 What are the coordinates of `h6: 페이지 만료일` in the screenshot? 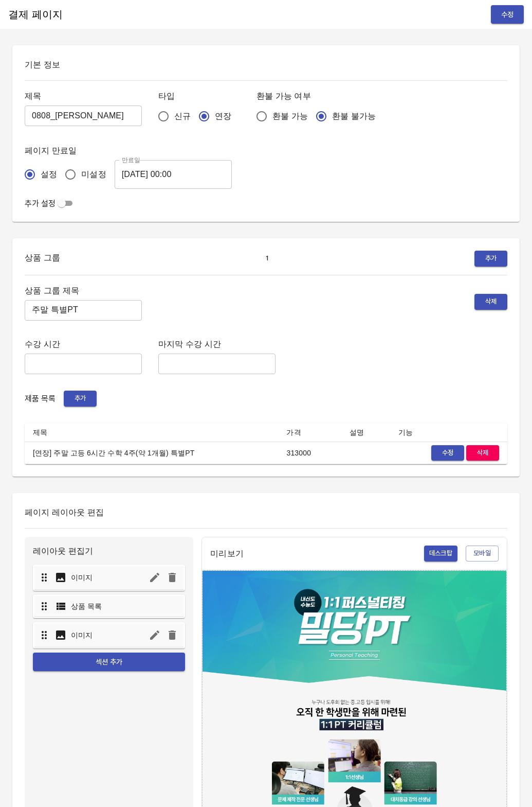 It's located at (128, 151).